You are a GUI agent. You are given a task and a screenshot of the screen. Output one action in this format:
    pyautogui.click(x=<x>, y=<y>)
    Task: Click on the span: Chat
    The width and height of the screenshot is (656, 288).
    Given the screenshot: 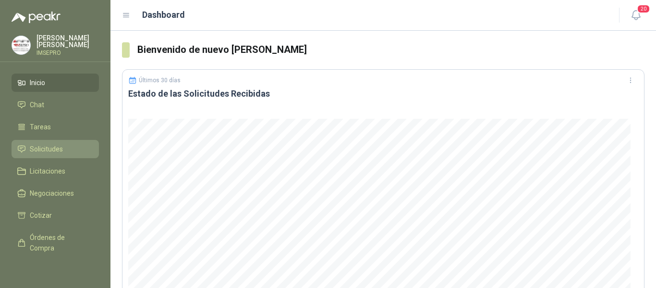 What is the action you would take?
    pyautogui.click(x=37, y=105)
    